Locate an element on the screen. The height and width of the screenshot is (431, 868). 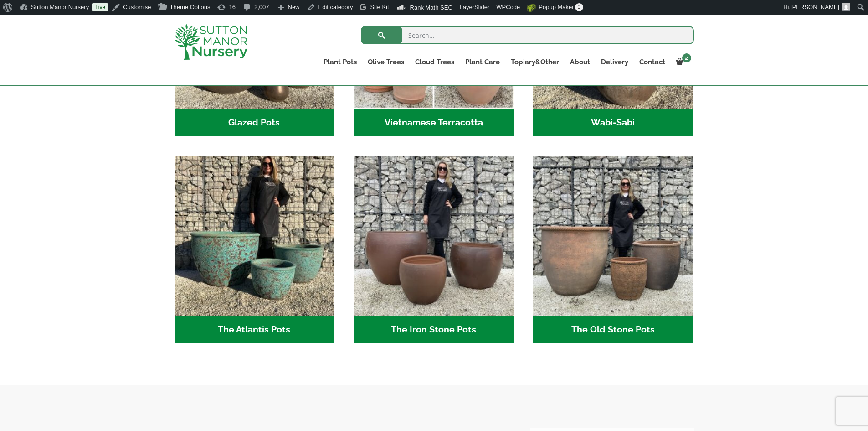
span: Rank Math SEO is located at coordinates (431, 7).